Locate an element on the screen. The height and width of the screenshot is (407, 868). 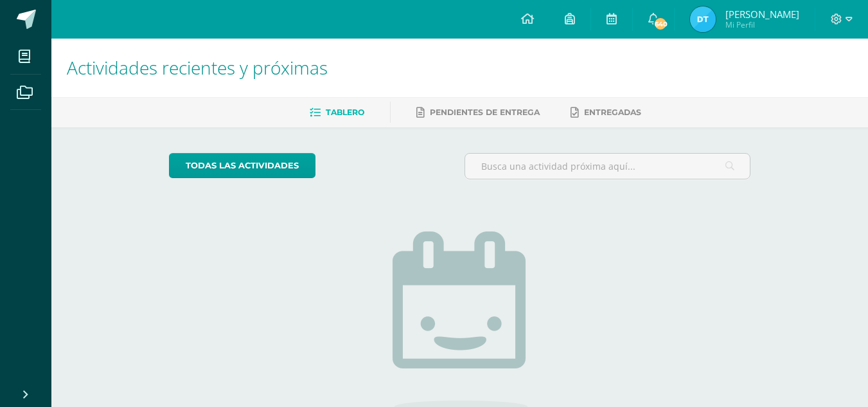
a: Entregadas is located at coordinates (606, 112).